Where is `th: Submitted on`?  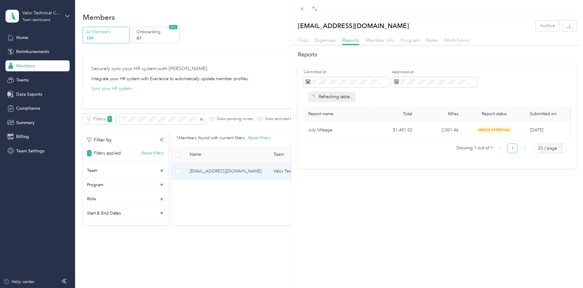 th: Submitted on is located at coordinates (548, 114).